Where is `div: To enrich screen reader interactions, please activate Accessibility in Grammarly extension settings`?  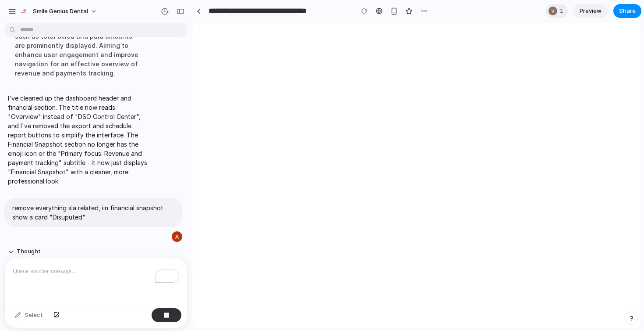 div: To enrich screen reader interactions, please activate Accessibility in Grammarly extension settings is located at coordinates (96, 282).